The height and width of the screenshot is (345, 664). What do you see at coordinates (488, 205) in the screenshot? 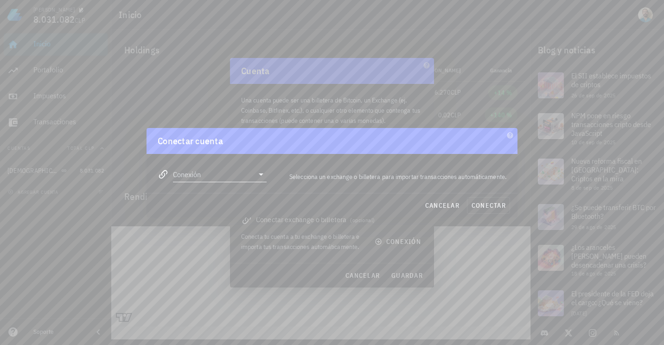
I see `span: conectar` at bounding box center [488, 205].